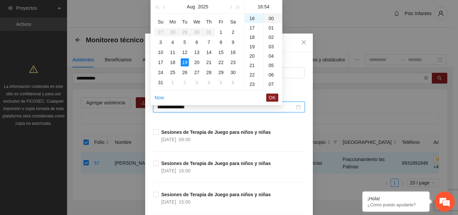 Image resolution: width=458 pixels, height=215 pixels. I want to click on button: OK, so click(272, 98).